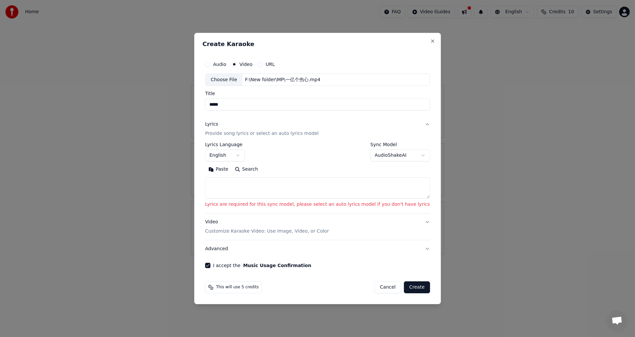 This screenshot has width=635, height=337. Describe the element at coordinates (262, 265) in the screenshot. I see `label: I accept the` at that location.